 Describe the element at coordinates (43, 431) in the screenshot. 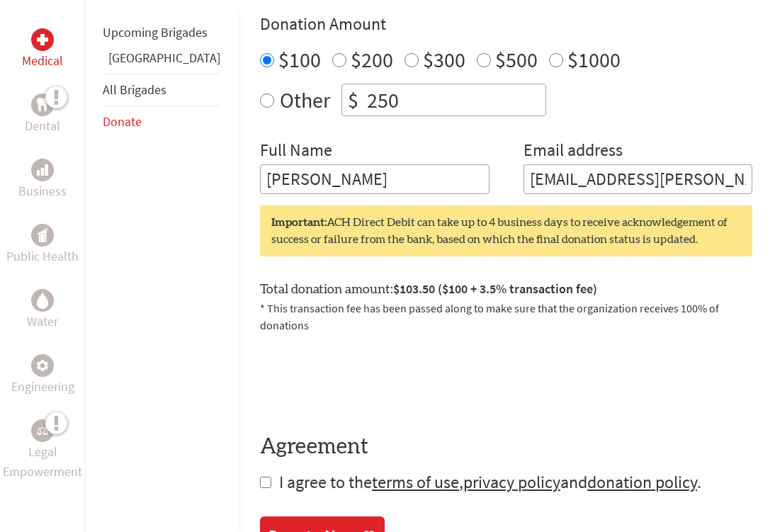

I see `div: Legal Empowerment` at that location.